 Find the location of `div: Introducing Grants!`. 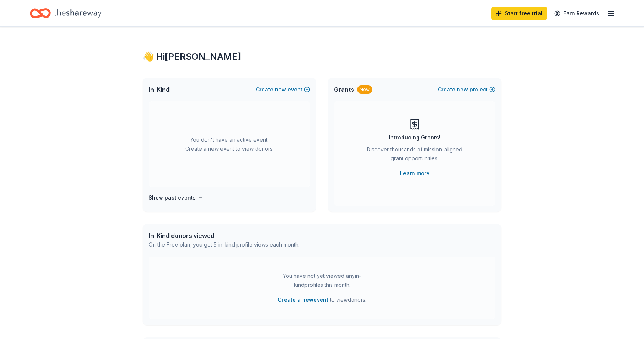

div: Introducing Grants! is located at coordinates (415, 138).